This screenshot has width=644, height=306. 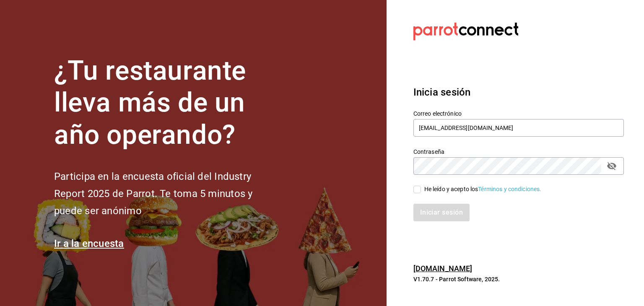 I want to click on input: Ingresa tu correo electrónico, so click(x=518, y=128).